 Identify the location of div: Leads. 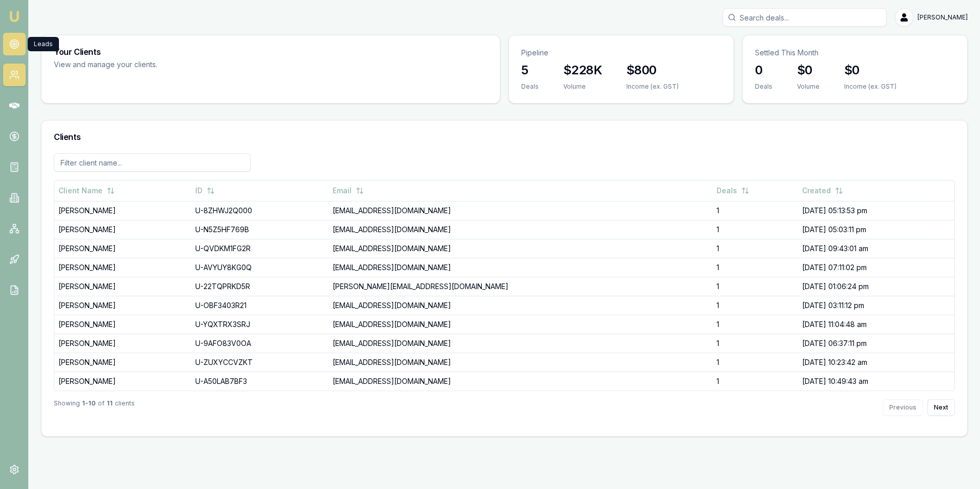
(43, 44).